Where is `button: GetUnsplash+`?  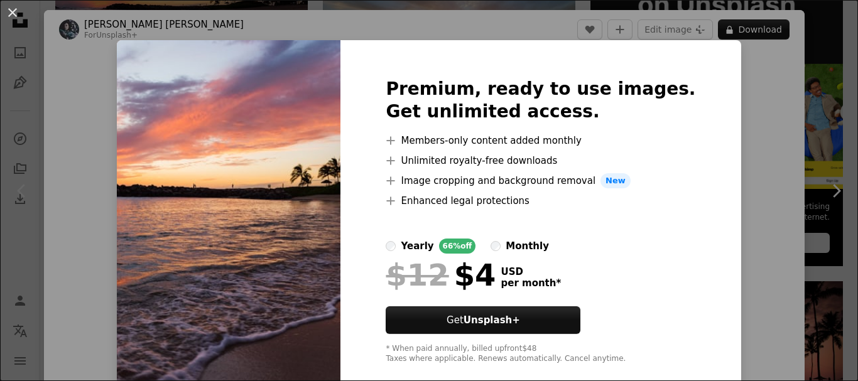 button: GetUnsplash+ is located at coordinates (483, 320).